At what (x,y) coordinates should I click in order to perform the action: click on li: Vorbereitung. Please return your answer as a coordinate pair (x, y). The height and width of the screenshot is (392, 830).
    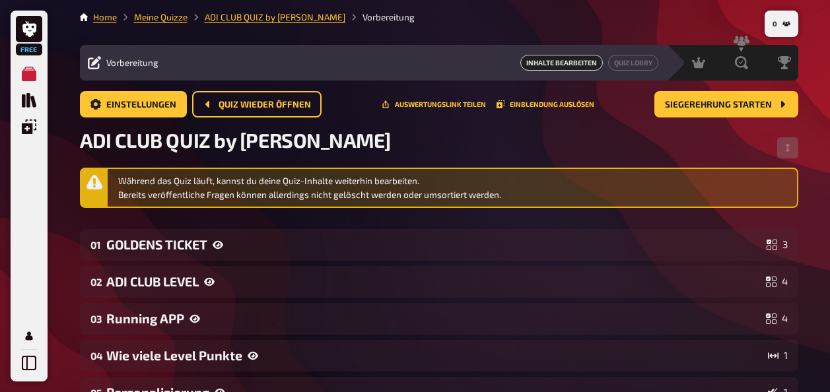
    Looking at the image, I should click on (380, 17).